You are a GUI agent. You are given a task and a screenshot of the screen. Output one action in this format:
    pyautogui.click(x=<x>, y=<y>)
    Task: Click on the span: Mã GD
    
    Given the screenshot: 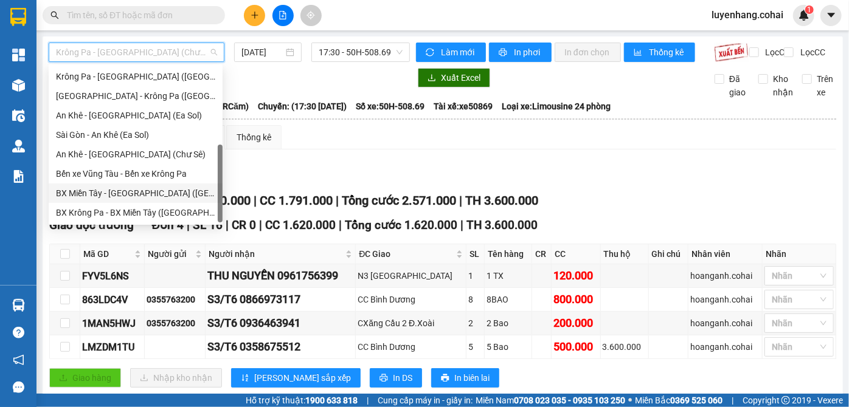 What is the action you would take?
    pyautogui.click(x=108, y=254)
    